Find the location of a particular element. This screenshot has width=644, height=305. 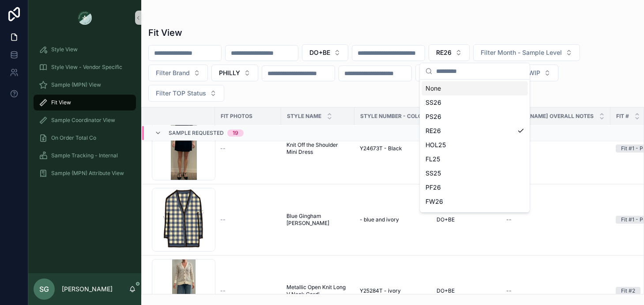

span: SG is located at coordinates (44, 289).